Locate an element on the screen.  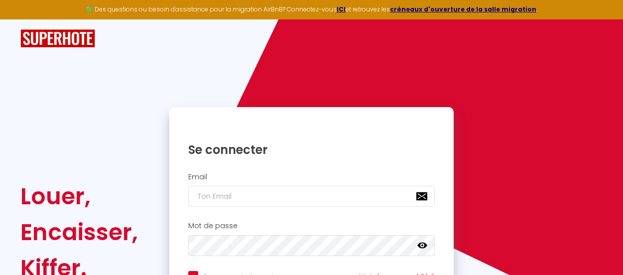
a: ICI is located at coordinates (341, 9).